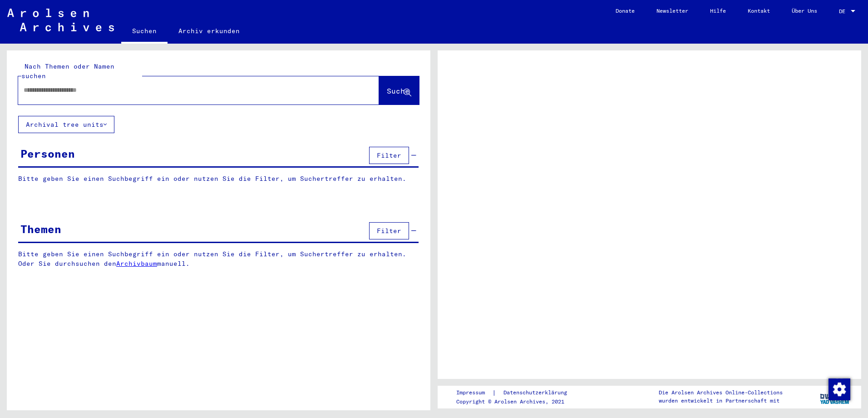 Image resolution: width=868 pixels, height=418 pixels. What do you see at coordinates (537, 393) in the screenshot?
I see `a: Datenschutzerklärung` at bounding box center [537, 393].